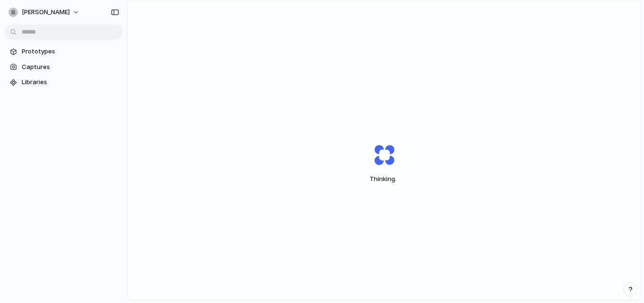  I want to click on a: Captures, so click(64, 67).